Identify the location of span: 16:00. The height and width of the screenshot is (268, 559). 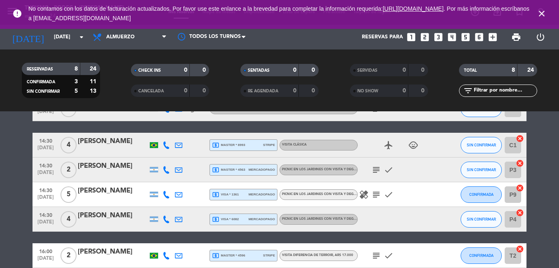
(46, 250).